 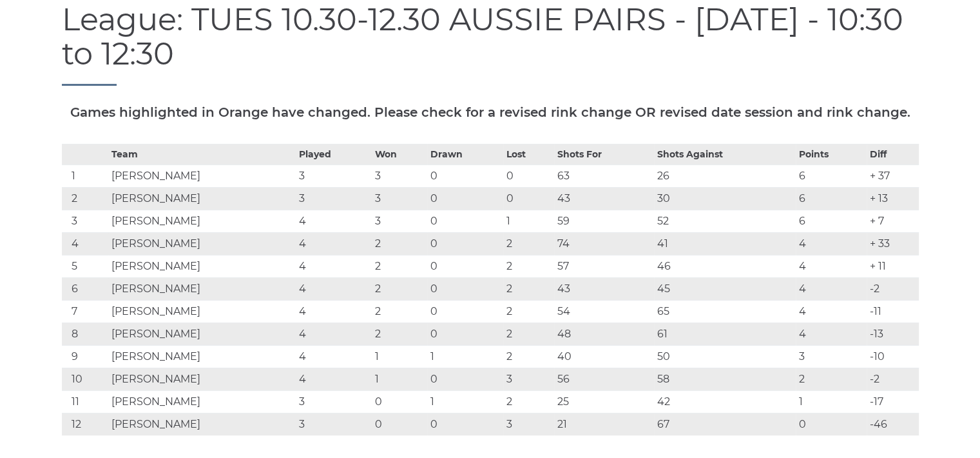 I want to click on th: Lost, so click(x=529, y=154).